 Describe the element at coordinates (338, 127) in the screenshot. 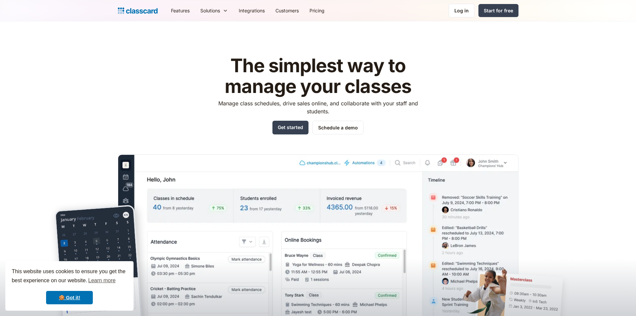

I see `a: Schedule a demo` at that location.